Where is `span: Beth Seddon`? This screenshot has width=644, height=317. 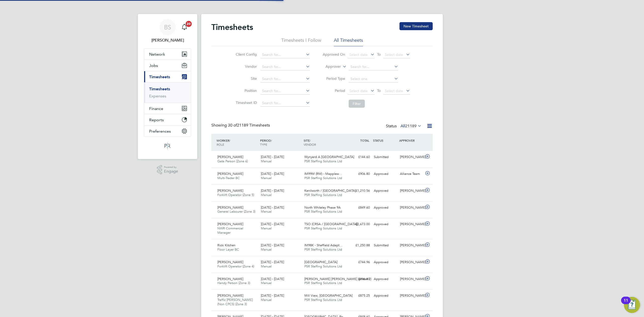 span: Beth Seddon is located at coordinates (168, 40).